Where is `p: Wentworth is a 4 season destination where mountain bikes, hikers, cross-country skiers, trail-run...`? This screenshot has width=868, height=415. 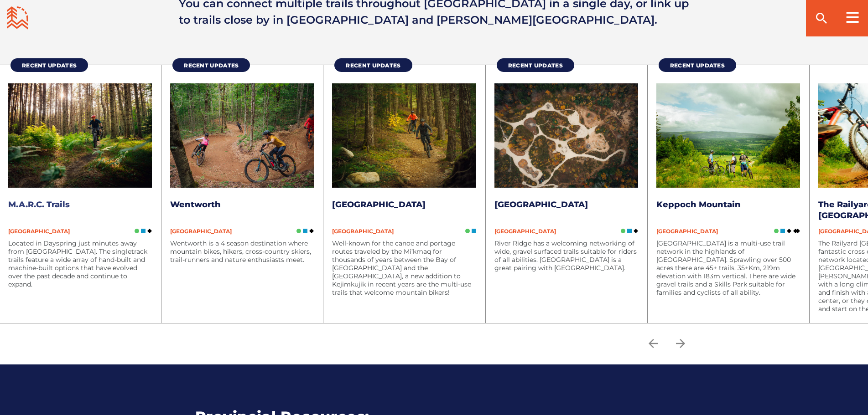 p: Wentworth is a 4 season destination where mountain bikes, hikers, cross-country skiers, trail-run... is located at coordinates (242, 252).